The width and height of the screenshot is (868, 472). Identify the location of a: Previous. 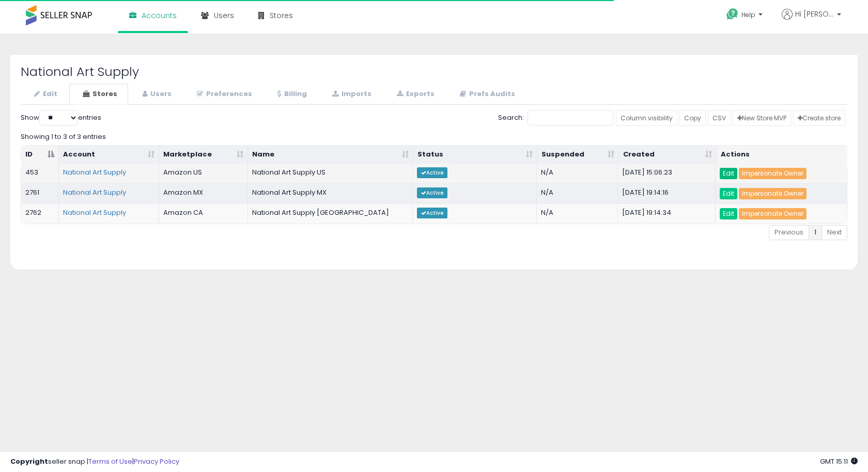
(789, 232).